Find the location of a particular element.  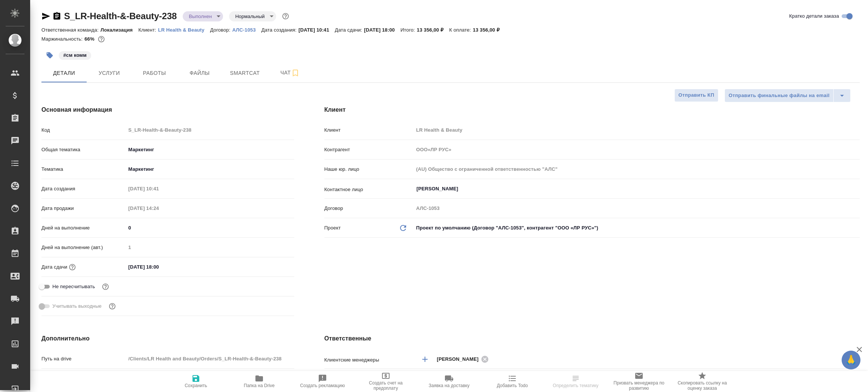

button: Сохранить is located at coordinates (196, 382).